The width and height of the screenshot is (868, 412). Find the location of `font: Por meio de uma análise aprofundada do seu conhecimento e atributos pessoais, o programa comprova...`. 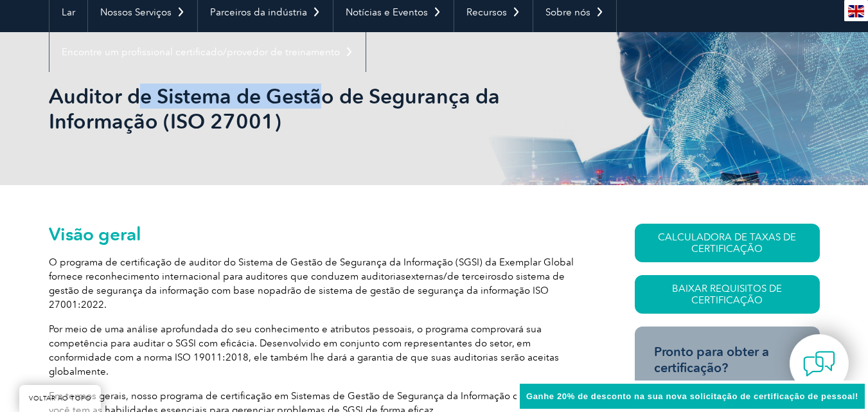

font: Por meio de uma análise aprofundada do seu conhecimento e atributos pessoais, o programa comprova... is located at coordinates (304, 350).